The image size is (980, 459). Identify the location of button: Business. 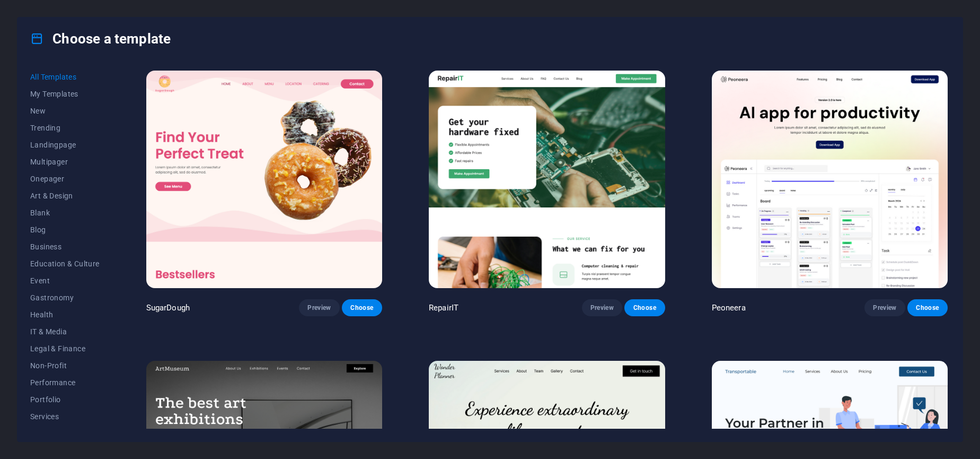
(65, 246).